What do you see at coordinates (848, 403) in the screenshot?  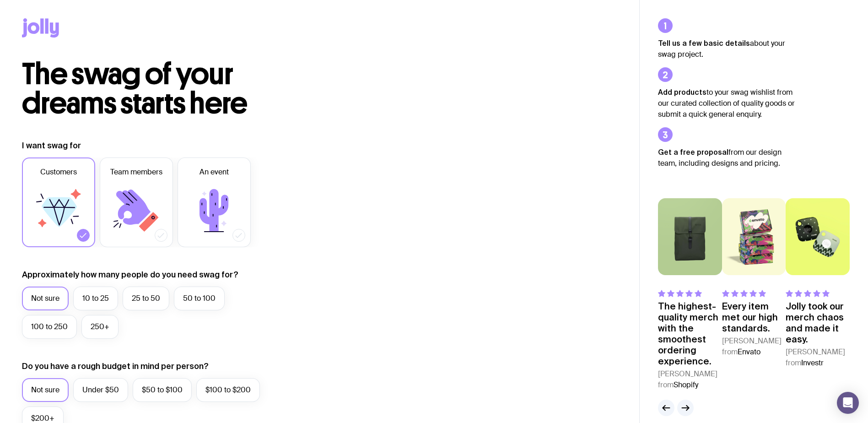 I see `div: Open Intercom Messenger` at bounding box center [848, 403].